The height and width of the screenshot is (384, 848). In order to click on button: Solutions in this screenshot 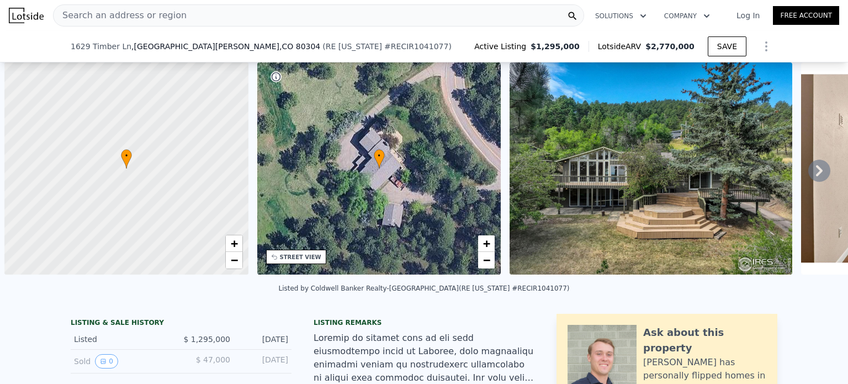, I will do `click(621, 16)`.